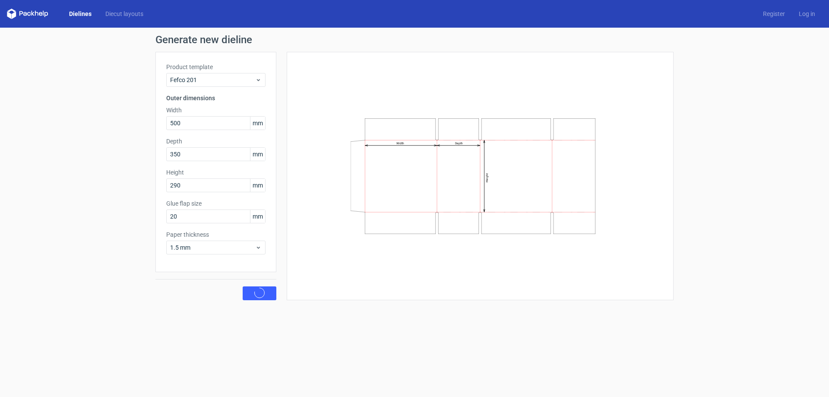 Image resolution: width=829 pixels, height=397 pixels. I want to click on label: Height, so click(216, 172).